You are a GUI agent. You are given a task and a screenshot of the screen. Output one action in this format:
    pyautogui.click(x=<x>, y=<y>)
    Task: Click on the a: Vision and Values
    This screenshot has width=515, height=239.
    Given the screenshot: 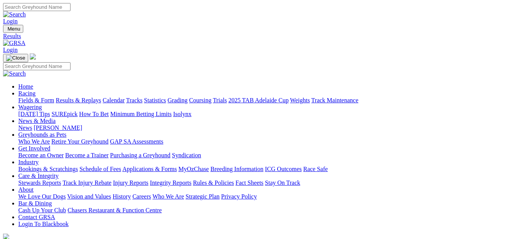 What is the action you would take?
    pyautogui.click(x=89, y=196)
    